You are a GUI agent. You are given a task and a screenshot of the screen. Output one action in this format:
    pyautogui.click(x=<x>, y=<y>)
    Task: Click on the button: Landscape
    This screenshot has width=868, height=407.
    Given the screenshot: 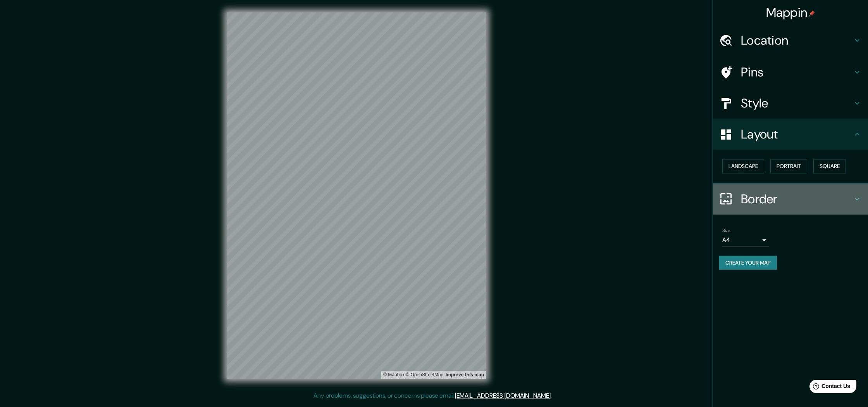 What is the action you would take?
    pyautogui.click(x=743, y=166)
    